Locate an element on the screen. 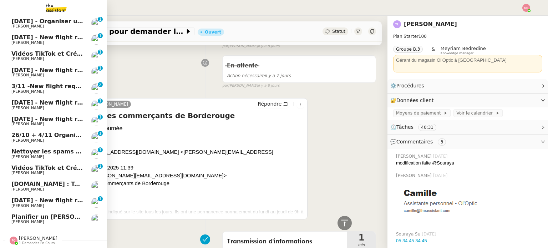  span: Commentaires is located at coordinates (414, 142).